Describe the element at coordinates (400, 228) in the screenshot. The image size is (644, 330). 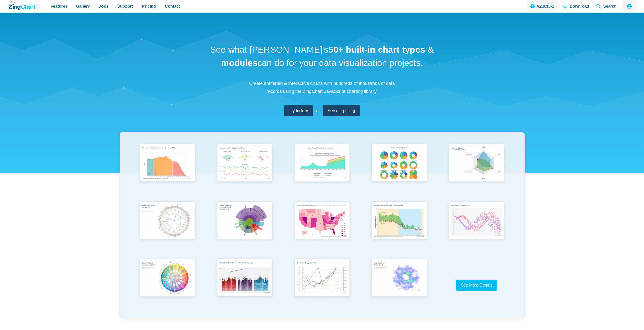
I see `a: Range Chart with Rultes & Scale Markers` at that location.